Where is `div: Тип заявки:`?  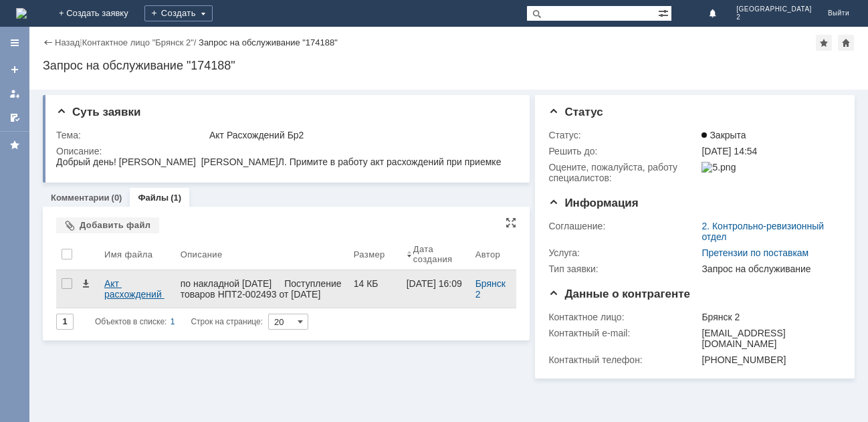
div: Тип заявки: is located at coordinates (623, 269).